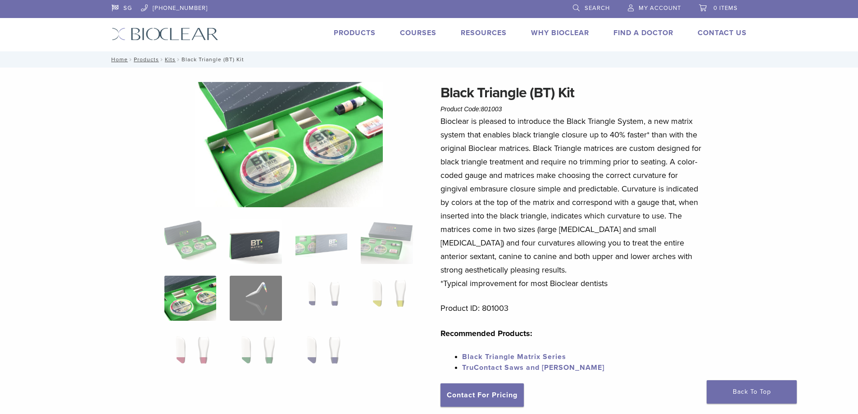  Describe the element at coordinates (560, 33) in the screenshot. I see `a: Why Bioclear` at that location.